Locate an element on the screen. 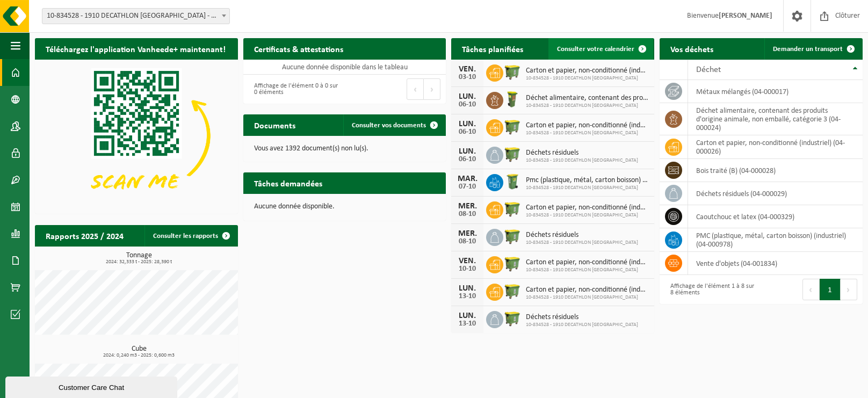 This screenshot has width=868, height=398. p: Aucune donnée disponible. is located at coordinates (345, 207).